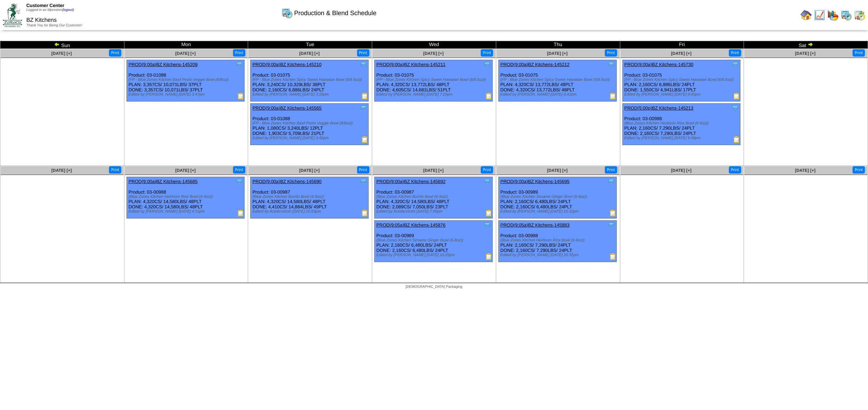 This screenshot has width=868, height=410. What do you see at coordinates (287, 64) in the screenshot?
I see `a: PROD(9:00a)BZ Kitchens-145210` at bounding box center [287, 64].